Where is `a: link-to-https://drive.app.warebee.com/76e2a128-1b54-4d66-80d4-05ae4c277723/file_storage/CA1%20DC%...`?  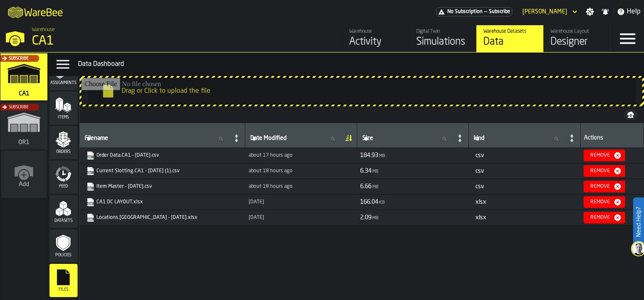 a: link-to-https://drive.app.warebee.com/76e2a128-1b54-4d66-80d4-05ae4c277723/file_storage/CA1%20DC%... is located at coordinates (162, 202).